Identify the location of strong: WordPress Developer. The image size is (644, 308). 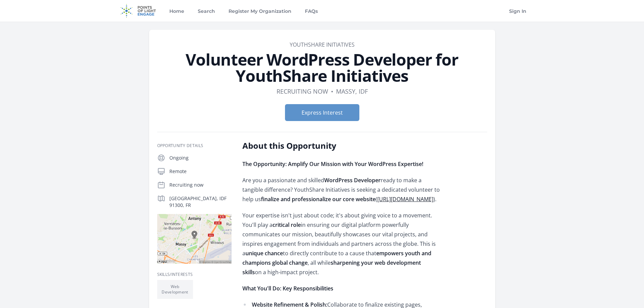
(353, 180).